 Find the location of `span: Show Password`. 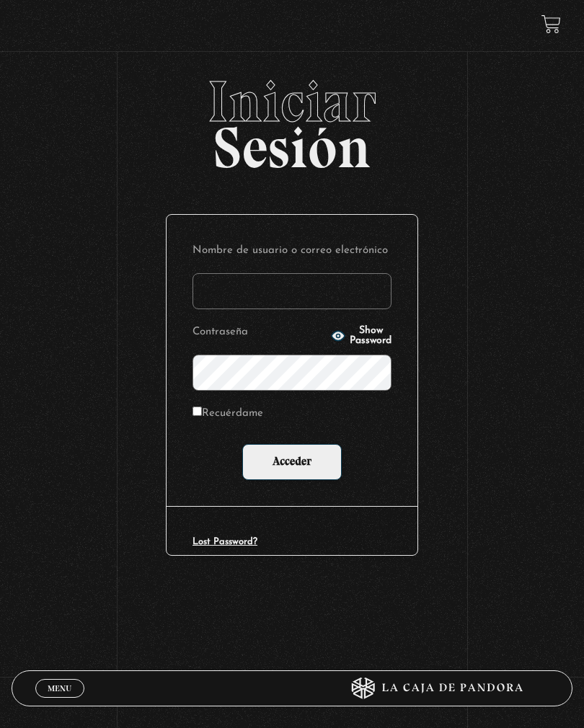

span: Show Password is located at coordinates (371, 336).